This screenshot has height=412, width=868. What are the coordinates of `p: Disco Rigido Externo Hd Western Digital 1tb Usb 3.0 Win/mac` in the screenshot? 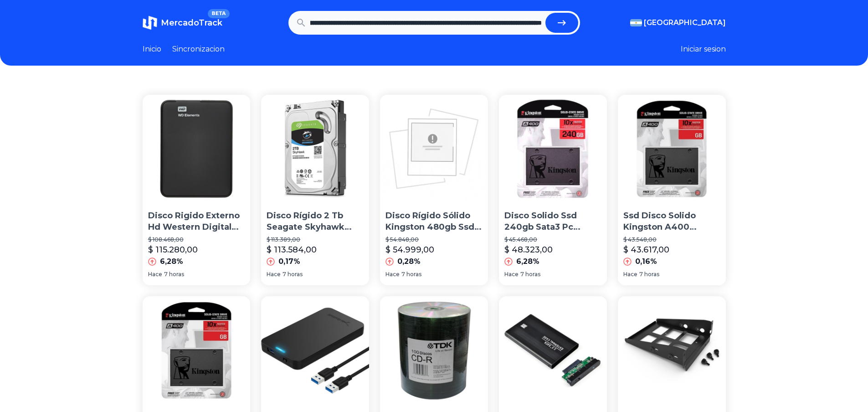 It's located at (196, 222).